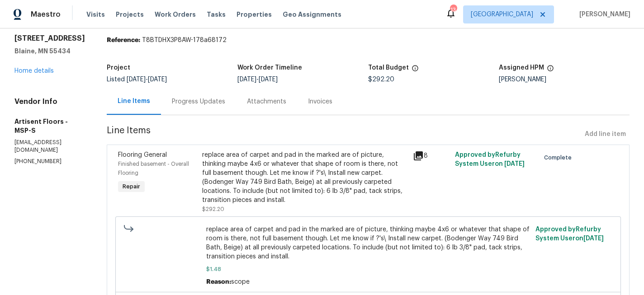 Image resolution: width=644 pixels, height=295 pixels. I want to click on div: Progress Updates, so click(199, 102).